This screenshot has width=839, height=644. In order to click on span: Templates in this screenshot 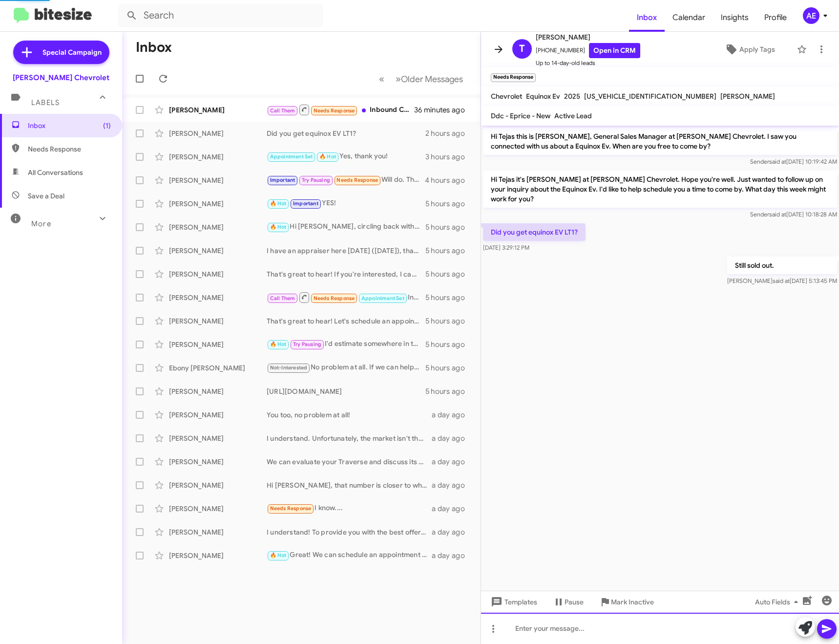, I will do `click(513, 602)`.